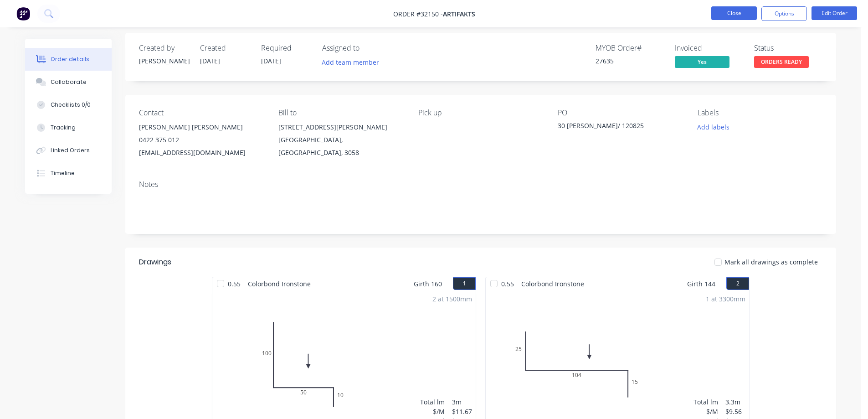  I want to click on div: 1 at 3300mm, so click(725, 299).